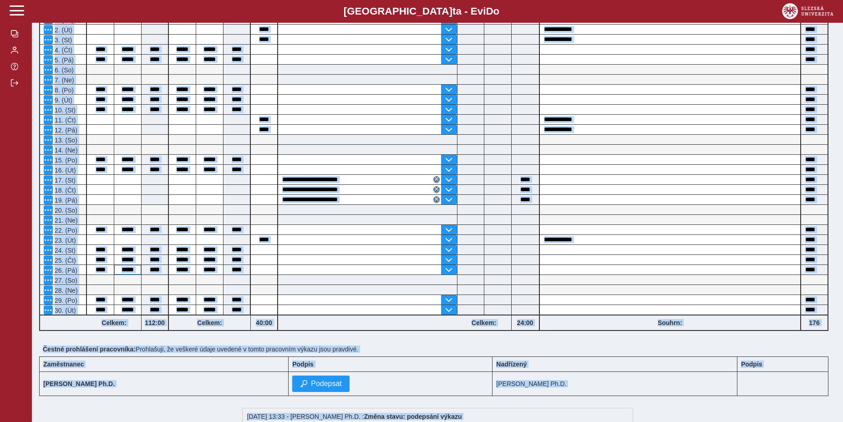  Describe the element at coordinates (65, 230) in the screenshot. I see `span: 22. (Po)` at that location.